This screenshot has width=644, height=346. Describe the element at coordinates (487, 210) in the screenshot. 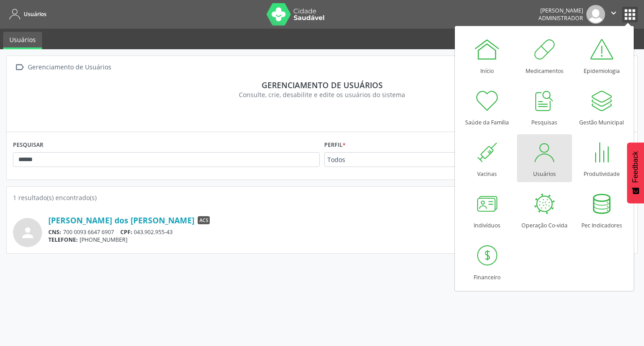

I see `a: Indivíduos` at that location.